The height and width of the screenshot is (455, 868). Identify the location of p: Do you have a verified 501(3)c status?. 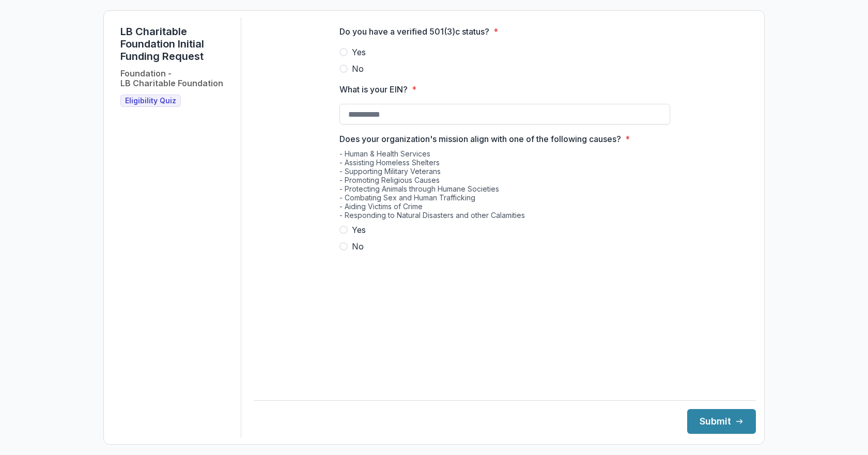
(414, 32).